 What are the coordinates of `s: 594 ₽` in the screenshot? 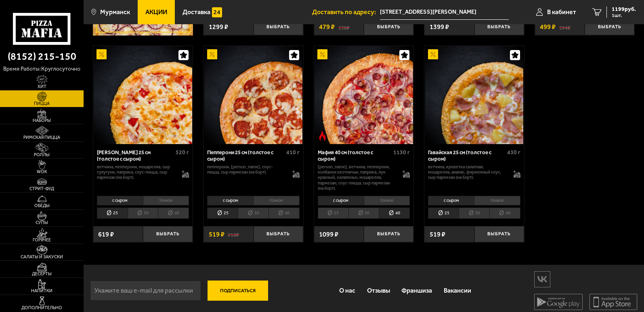 It's located at (565, 26).